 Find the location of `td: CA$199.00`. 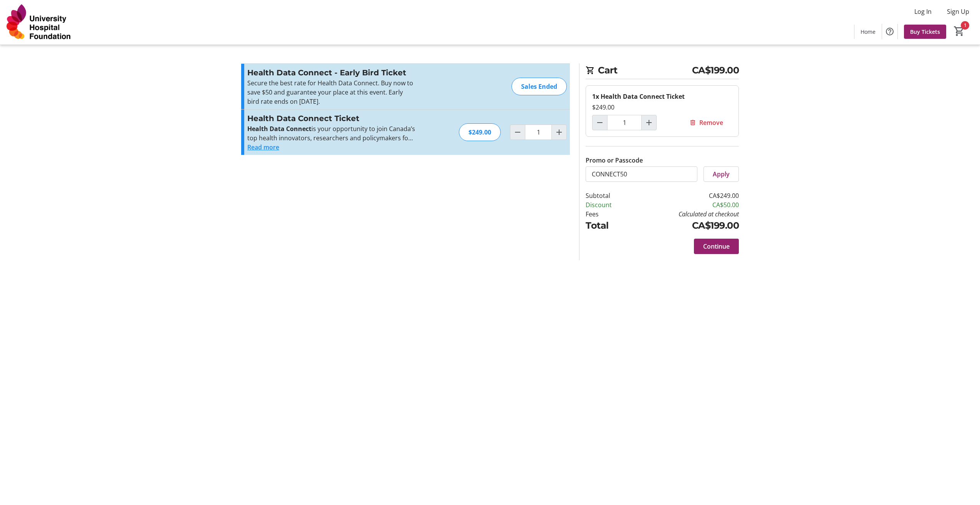

td: CA$199.00 is located at coordinates (685, 226).